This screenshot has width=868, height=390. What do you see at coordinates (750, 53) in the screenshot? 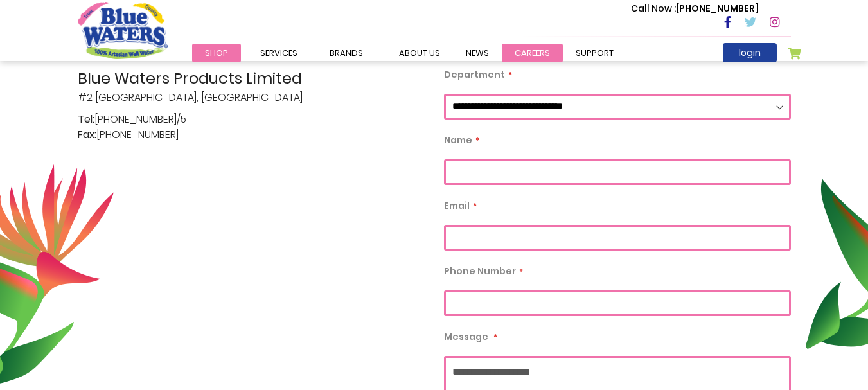
I see `a: login` at bounding box center [750, 53].